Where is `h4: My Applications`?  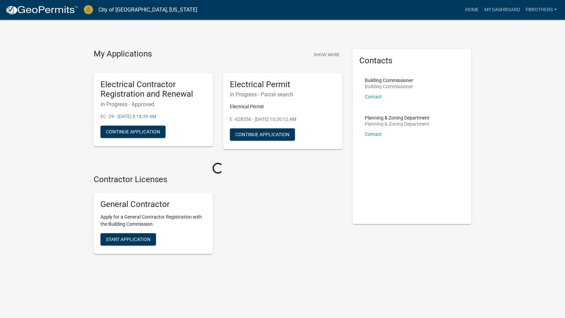 h4: My Applications is located at coordinates (123, 54).